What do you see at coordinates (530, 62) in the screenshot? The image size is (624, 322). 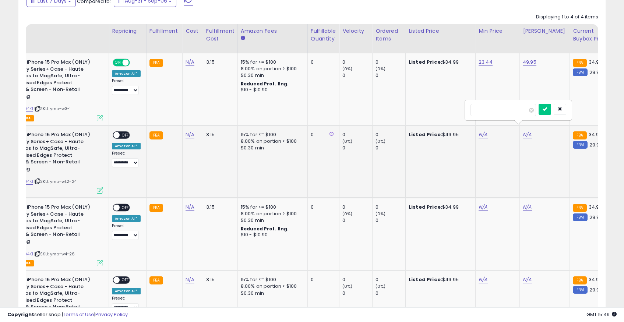 I see `a: 49.95` at bounding box center [530, 62].